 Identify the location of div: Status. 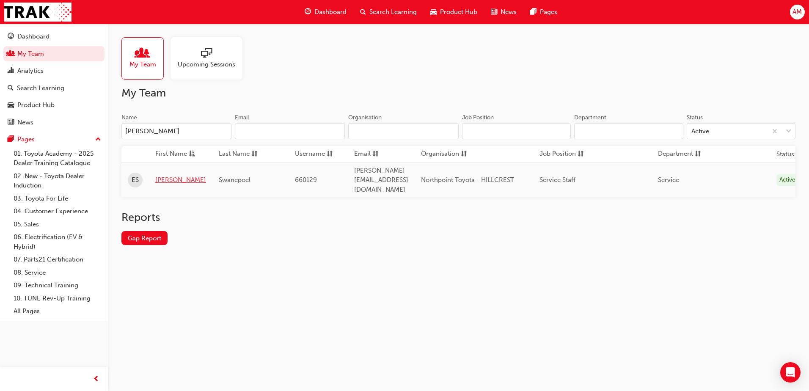
(695, 118).